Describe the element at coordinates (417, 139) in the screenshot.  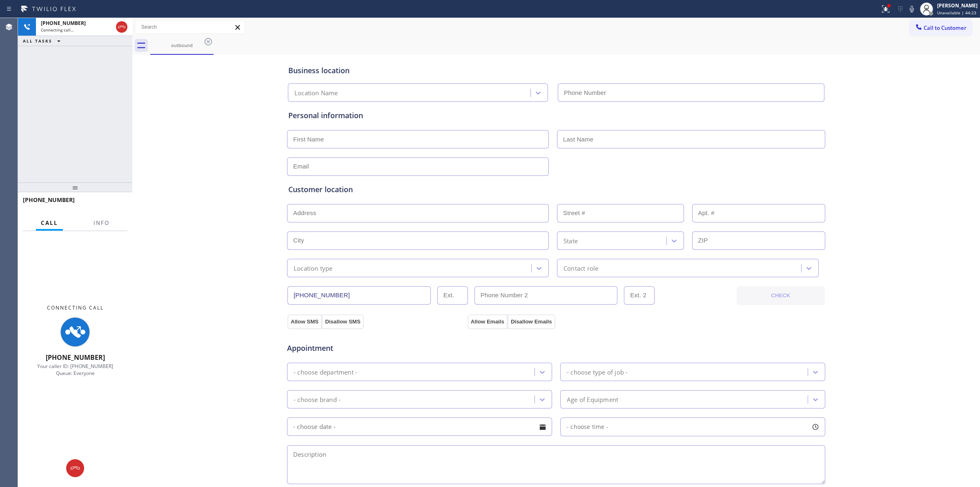
I see `input: First Name` at that location.